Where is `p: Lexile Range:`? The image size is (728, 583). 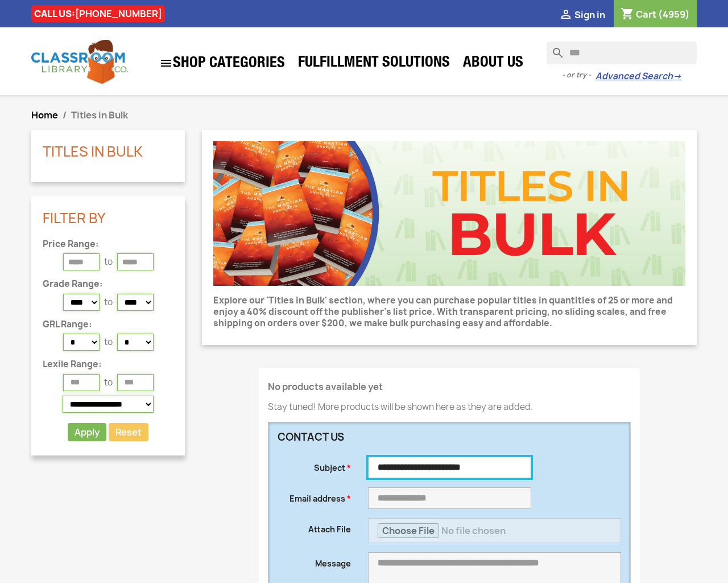 p: Lexile Range: is located at coordinates (108, 365).